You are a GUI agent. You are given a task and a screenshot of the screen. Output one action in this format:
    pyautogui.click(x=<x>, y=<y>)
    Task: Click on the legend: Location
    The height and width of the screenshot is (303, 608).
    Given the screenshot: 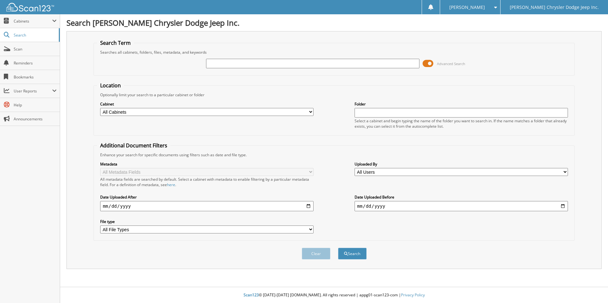 What is the action you would take?
    pyautogui.click(x=110, y=85)
    